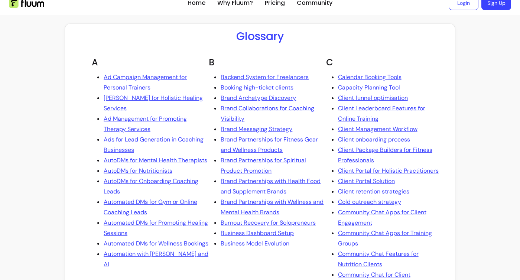 The height and width of the screenshot is (280, 520). I want to click on a: Backend System for Freelancers, so click(265, 77).